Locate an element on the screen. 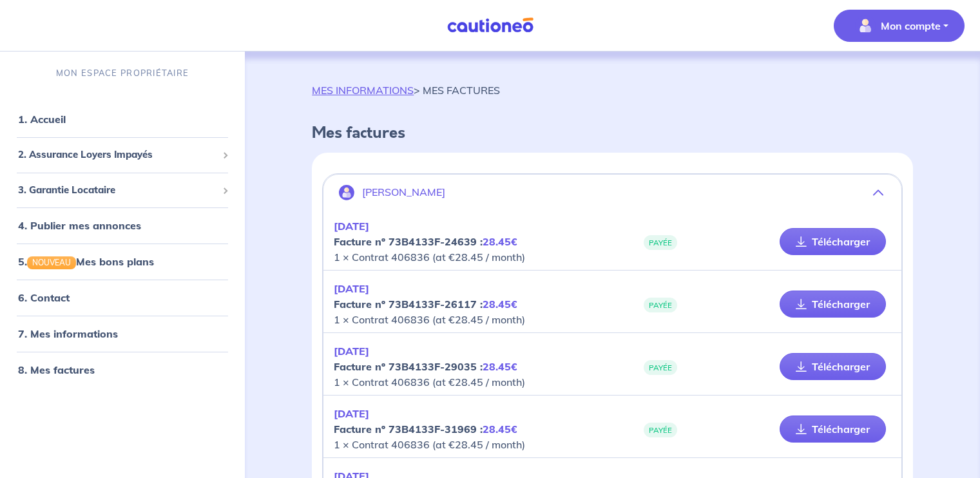  a: 1. Accueil is located at coordinates (42, 120).